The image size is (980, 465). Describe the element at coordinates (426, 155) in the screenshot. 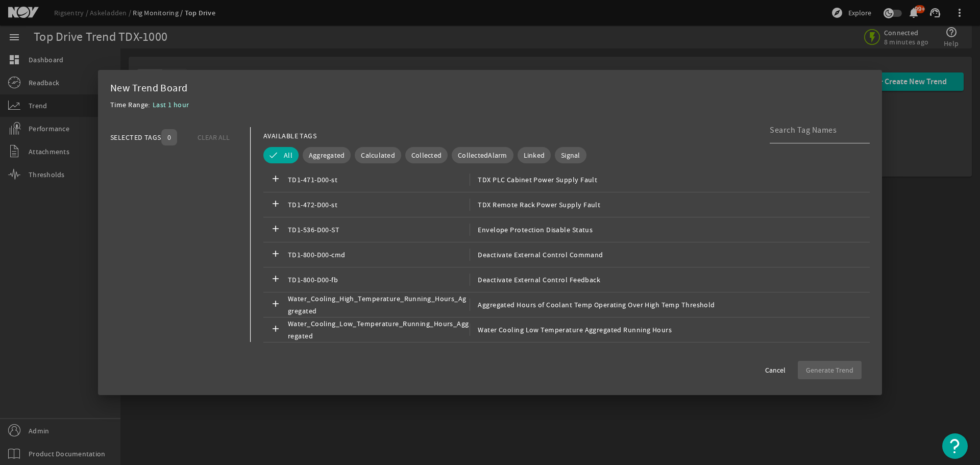

I see `span: Collected` at that location.